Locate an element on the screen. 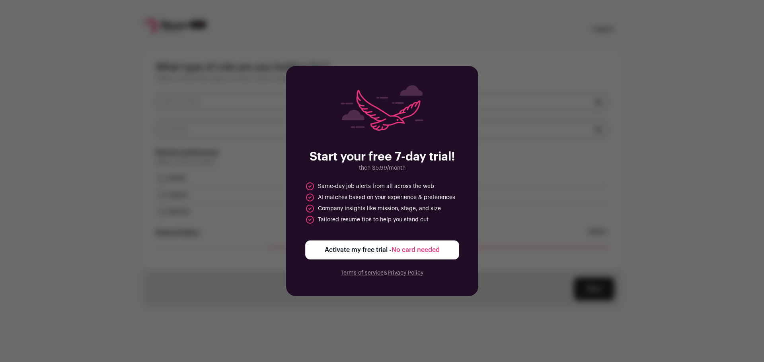  li: AI matches based on your experience & preferences is located at coordinates (380, 198).